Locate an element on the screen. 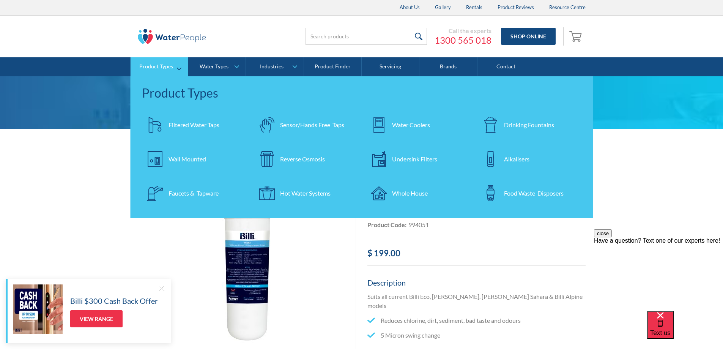  a: Filtered Water Taps is located at coordinates (194, 125).